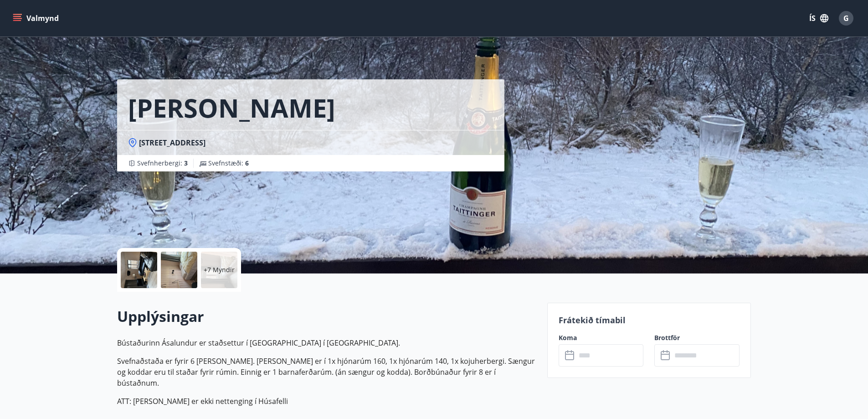 The width and height of the screenshot is (868, 419). Describe the element at coordinates (36, 18) in the screenshot. I see `button: menu` at that location.